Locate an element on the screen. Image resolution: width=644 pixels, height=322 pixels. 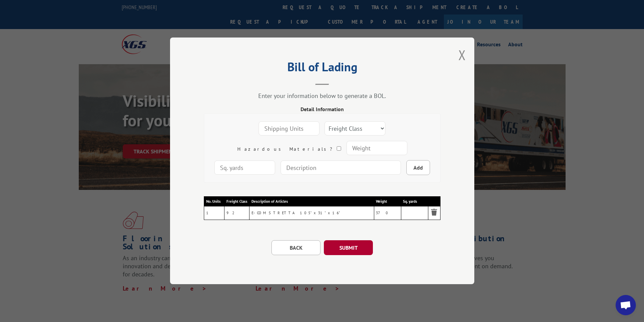
th: Weight is located at coordinates (388, 201).